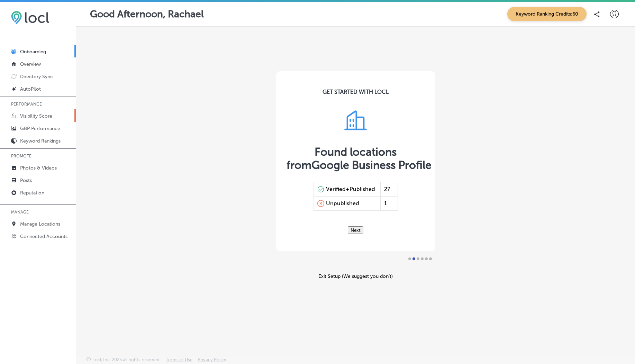  What do you see at coordinates (40, 141) in the screenshot?
I see `p: Keyword Rankings` at bounding box center [40, 141].